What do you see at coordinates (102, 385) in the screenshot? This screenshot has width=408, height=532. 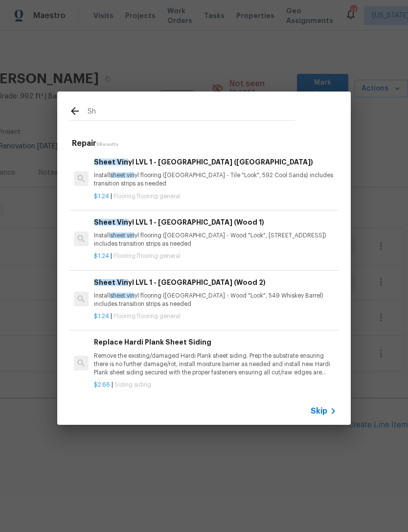 I see `span: $2.66` at bounding box center [102, 385].